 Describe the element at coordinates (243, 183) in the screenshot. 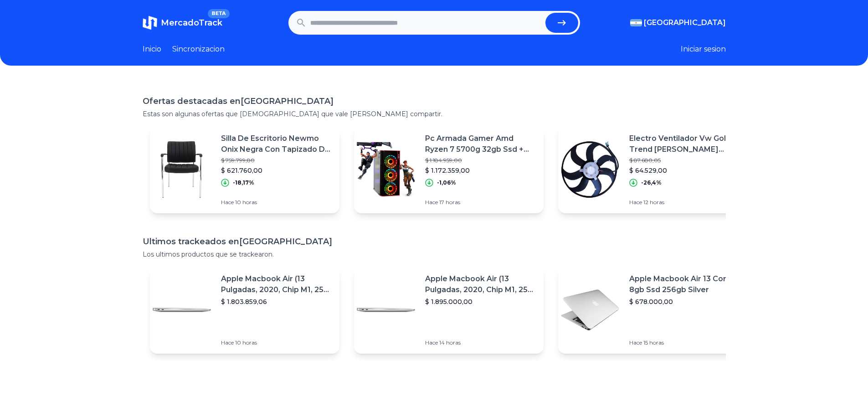

I see `p: -18,17%` at that location.